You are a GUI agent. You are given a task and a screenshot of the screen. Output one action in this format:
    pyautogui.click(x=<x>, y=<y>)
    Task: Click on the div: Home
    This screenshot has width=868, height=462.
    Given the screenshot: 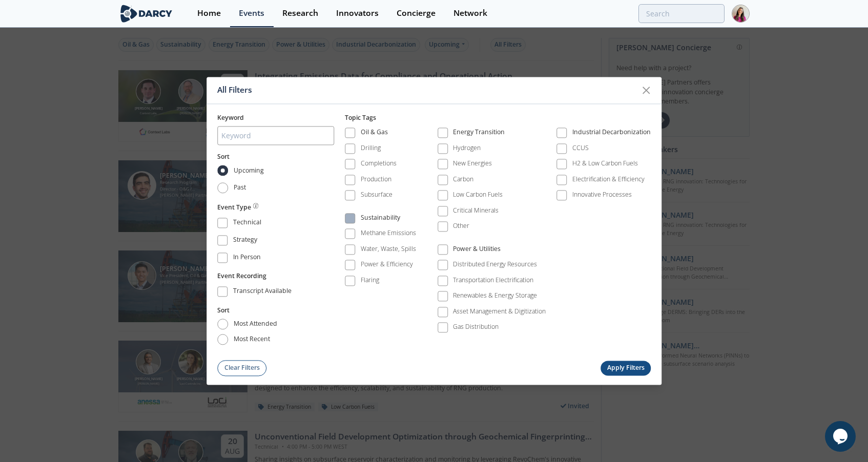 What is the action you would take?
    pyautogui.click(x=209, y=13)
    